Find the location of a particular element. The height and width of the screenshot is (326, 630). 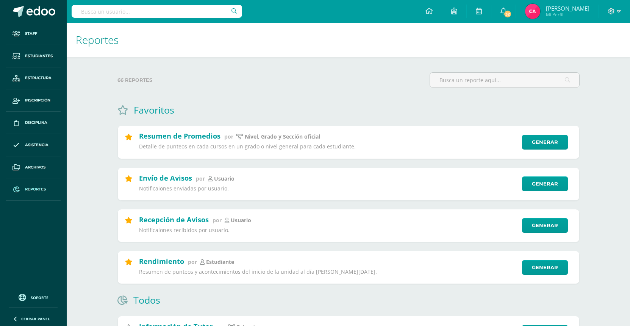

h2: Recepción de Avisos is located at coordinates (174, 220).